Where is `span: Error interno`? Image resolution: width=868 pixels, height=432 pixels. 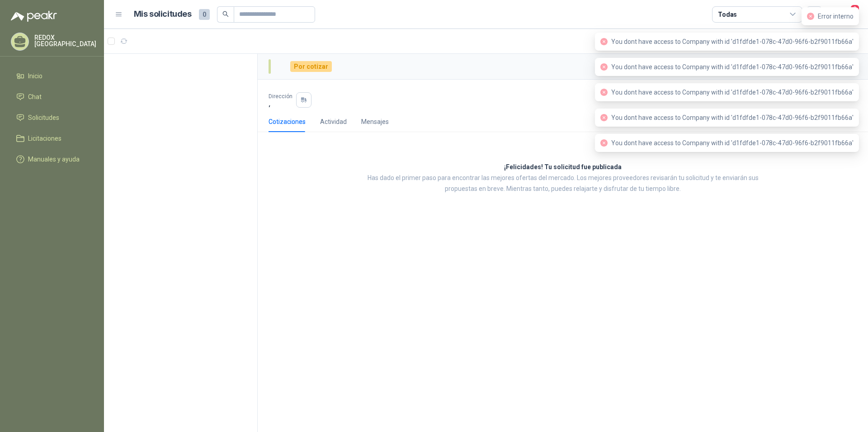 span: Error interno is located at coordinates (836, 17).